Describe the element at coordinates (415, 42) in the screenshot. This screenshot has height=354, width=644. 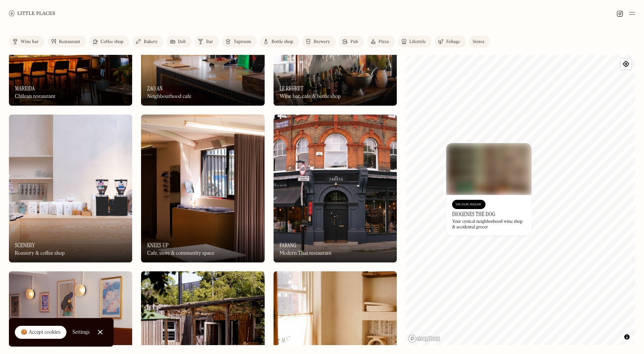
I see `a: Lifestyle` at that location.